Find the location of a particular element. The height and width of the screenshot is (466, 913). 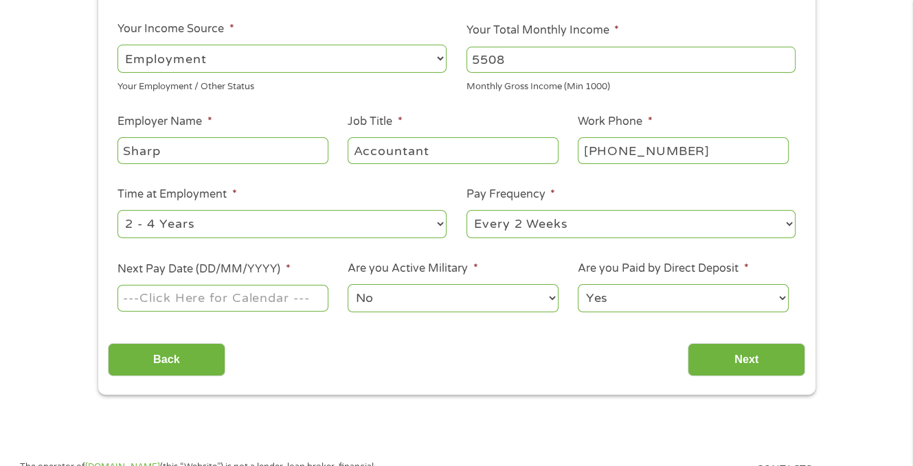

input: ---Click Here for Calendar --- is located at coordinates (223, 298).